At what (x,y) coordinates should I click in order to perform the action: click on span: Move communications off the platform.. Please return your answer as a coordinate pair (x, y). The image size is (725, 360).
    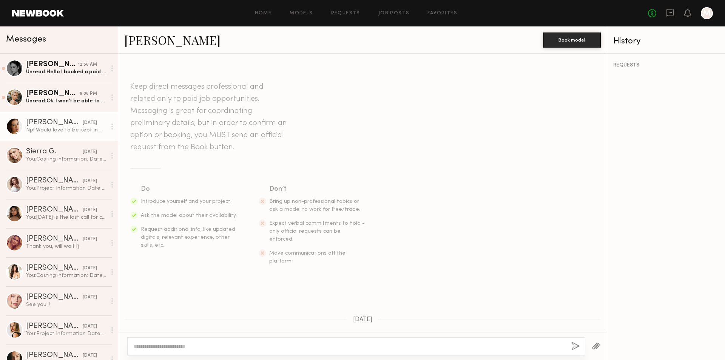
    Looking at the image, I should click on (307, 257).